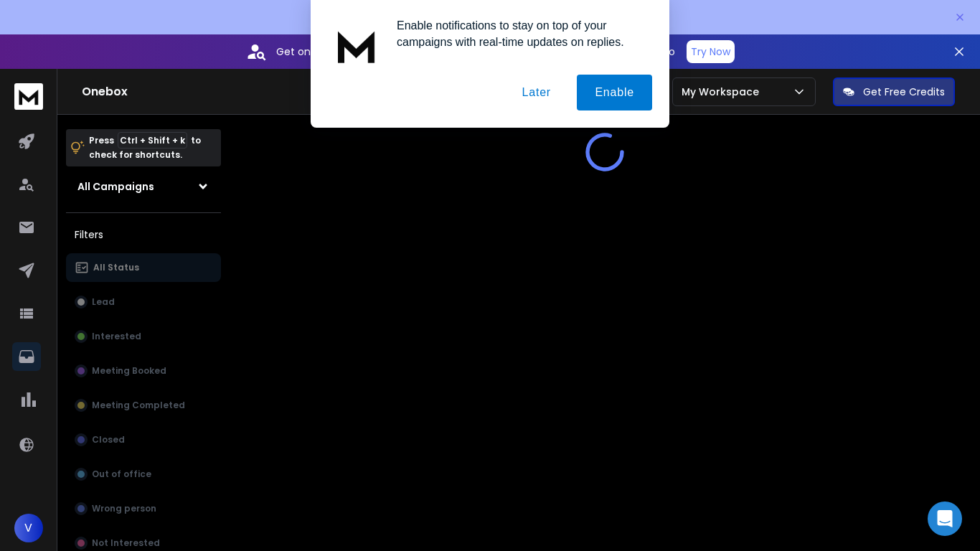 Image resolution: width=980 pixels, height=551 pixels. Describe the element at coordinates (614, 93) in the screenshot. I see `button: Enable` at that location.